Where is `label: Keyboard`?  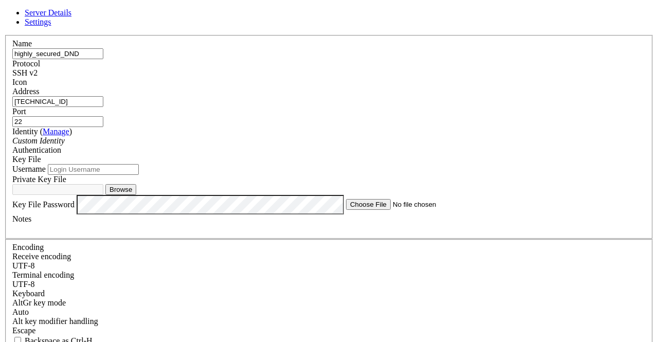
label: Keyboard is located at coordinates (28, 293).